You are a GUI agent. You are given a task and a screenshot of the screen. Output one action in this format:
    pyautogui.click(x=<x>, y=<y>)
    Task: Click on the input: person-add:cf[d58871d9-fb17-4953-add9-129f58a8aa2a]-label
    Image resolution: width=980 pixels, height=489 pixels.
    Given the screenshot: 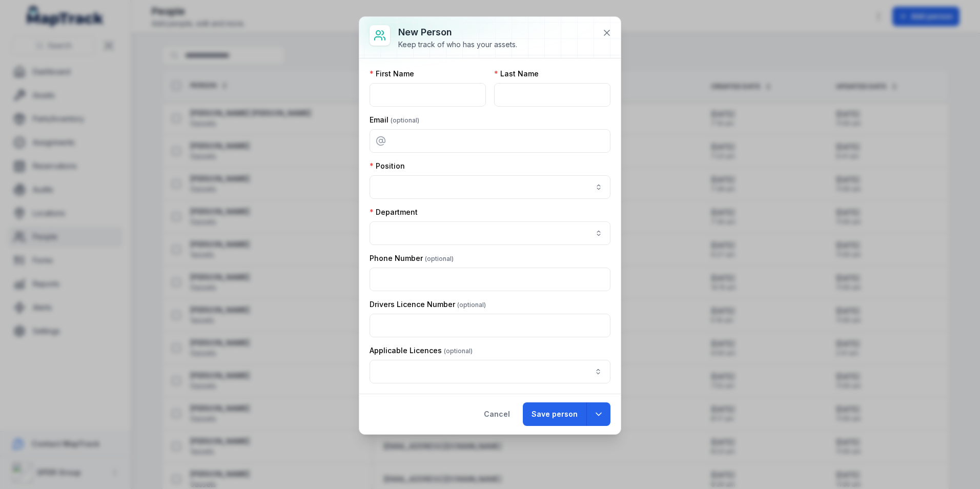 What is the action you would take?
    pyautogui.click(x=490, y=233)
    